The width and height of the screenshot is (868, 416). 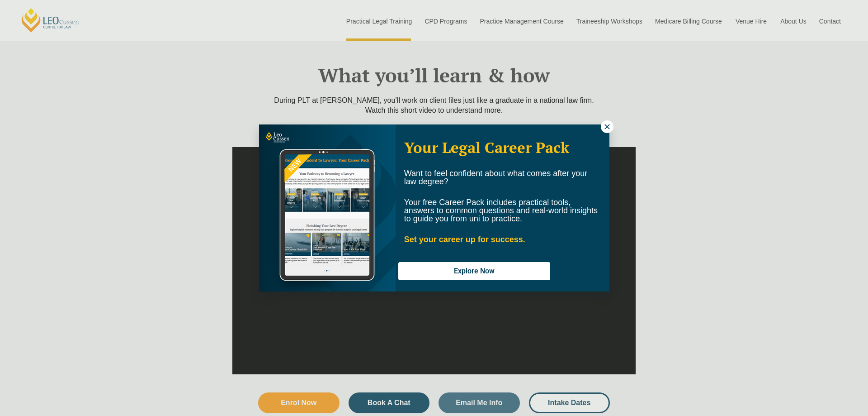 What do you see at coordinates (501, 210) in the screenshot?
I see `span: Your free Career Pack includes practical tools, answers to common questions and real-world insigh...` at bounding box center [501, 210].